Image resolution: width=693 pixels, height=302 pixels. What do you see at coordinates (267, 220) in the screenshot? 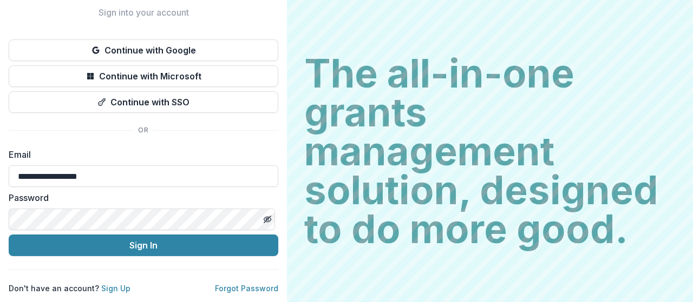
I see `button: Toggle password visibility` at bounding box center [267, 220].